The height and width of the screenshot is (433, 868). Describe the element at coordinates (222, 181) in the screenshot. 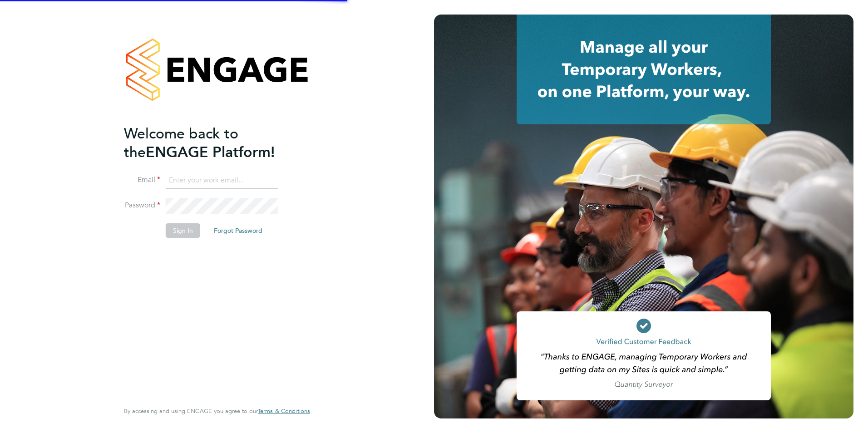

I see `input: Enter your work email...` at that location.